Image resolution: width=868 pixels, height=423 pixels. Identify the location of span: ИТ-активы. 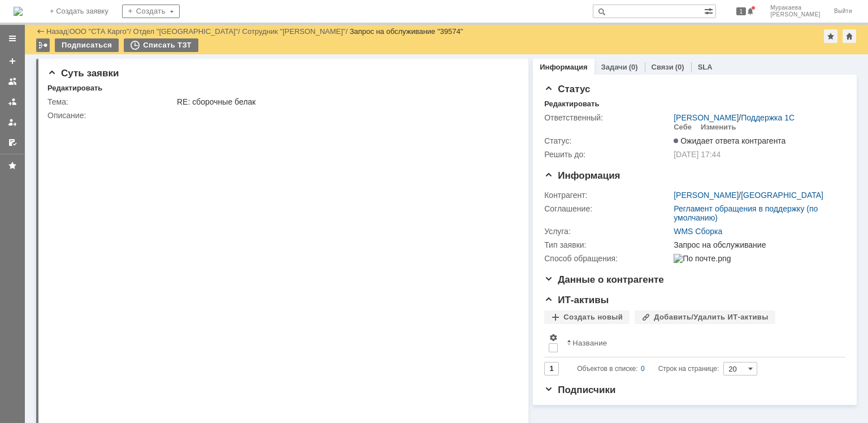
(576, 300).